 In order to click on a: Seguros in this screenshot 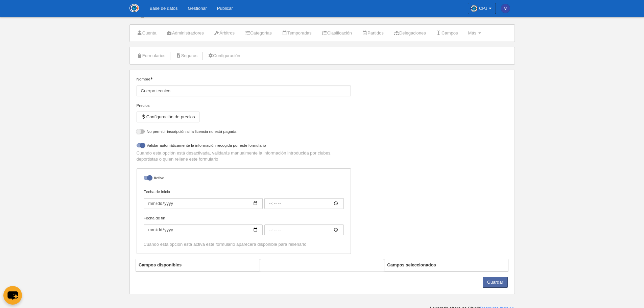, I will do `click(187, 56)`.